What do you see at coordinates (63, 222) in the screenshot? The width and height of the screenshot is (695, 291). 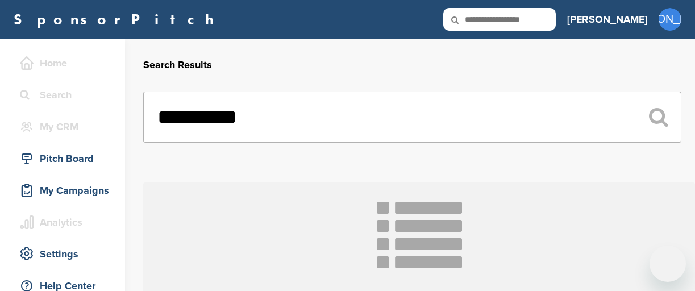 I see `a: Analytics` at bounding box center [63, 222].